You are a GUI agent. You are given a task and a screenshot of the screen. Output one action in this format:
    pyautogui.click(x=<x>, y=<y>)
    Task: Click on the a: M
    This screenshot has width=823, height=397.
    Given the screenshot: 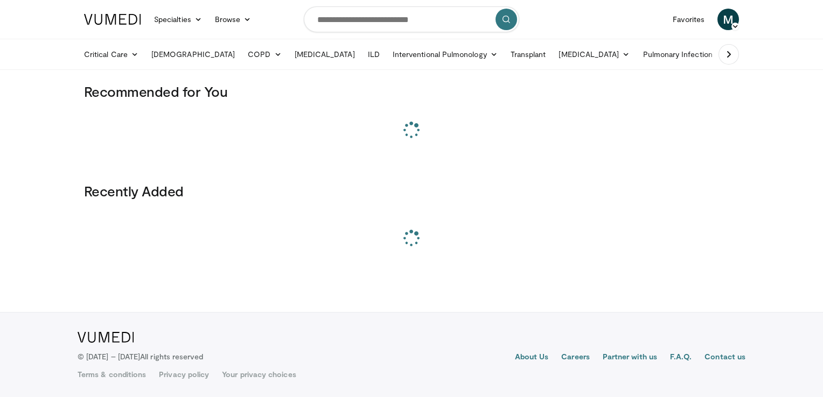 What is the action you would take?
    pyautogui.click(x=728, y=19)
    